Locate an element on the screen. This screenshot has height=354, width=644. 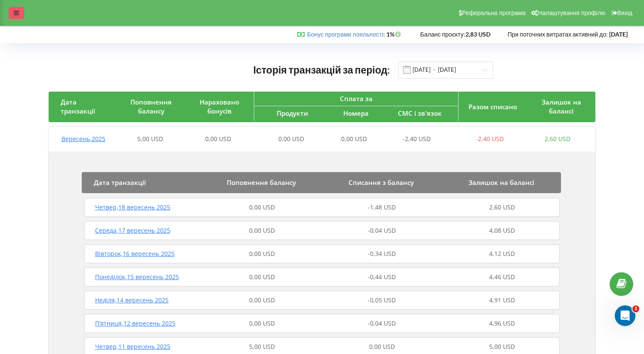
span: Вихід is located at coordinates (624, 13).